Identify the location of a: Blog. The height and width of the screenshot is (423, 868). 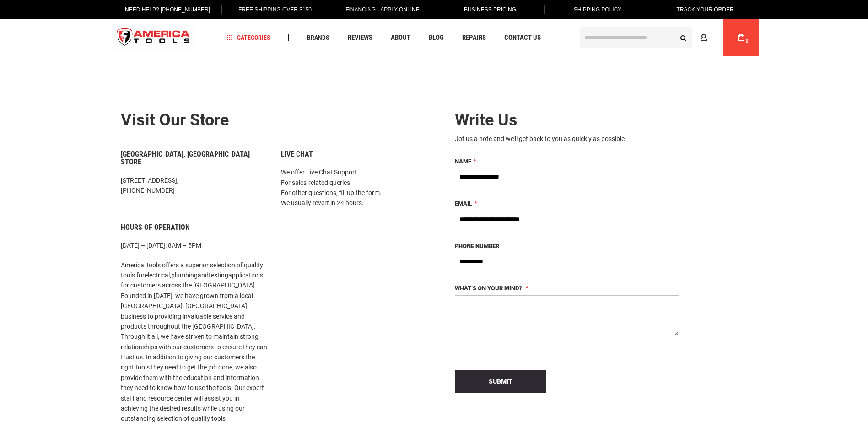
(436, 38).